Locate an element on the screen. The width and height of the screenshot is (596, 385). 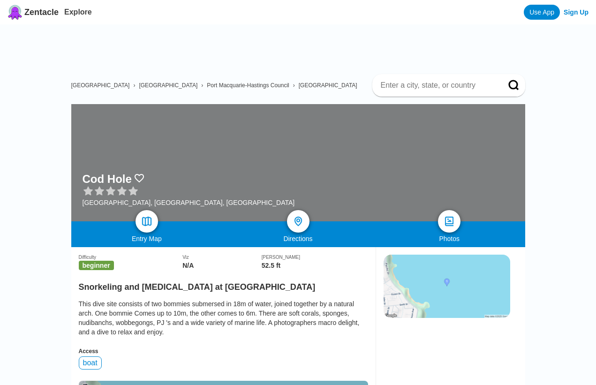
a: photos is located at coordinates (449, 221).